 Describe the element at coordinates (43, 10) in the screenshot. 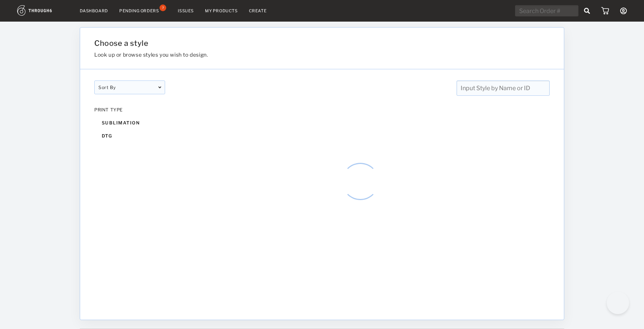

I see `img: logo.1c10ca64.svg` at that location.